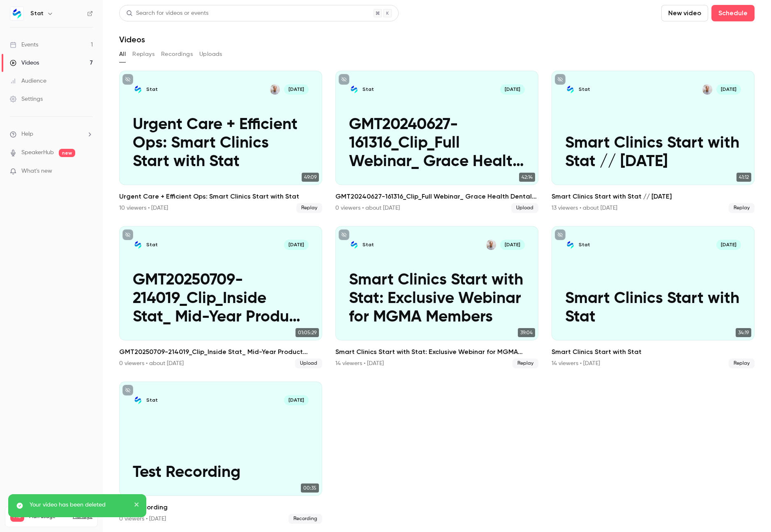 This screenshot has height=532, width=771. What do you see at coordinates (653, 297) in the screenshot?
I see `li: Smart Clinics Start with Stat` at bounding box center [653, 297].